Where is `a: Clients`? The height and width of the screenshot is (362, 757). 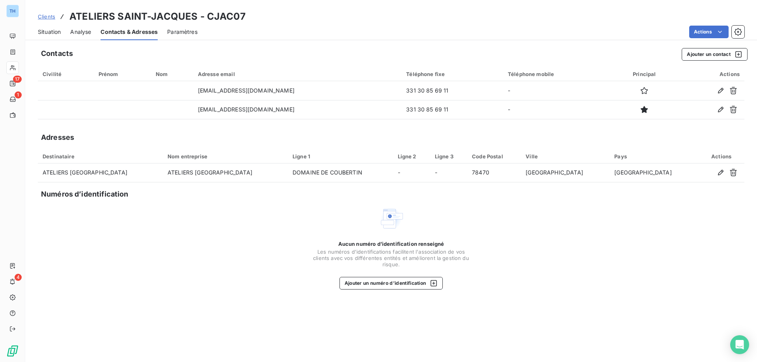 a: Clients is located at coordinates (47, 17).